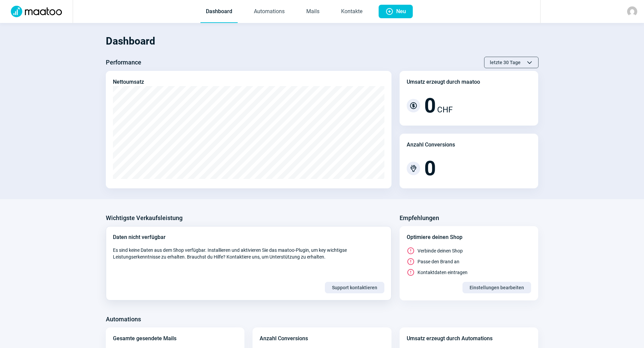 This screenshot has height=348, width=644. What do you see at coordinates (497, 288) in the screenshot?
I see `span: Einstellungen bearbeiten` at bounding box center [497, 288].